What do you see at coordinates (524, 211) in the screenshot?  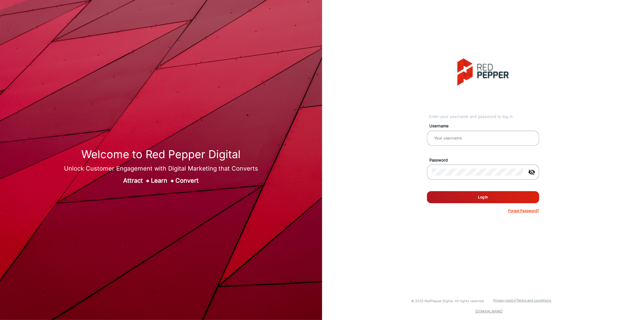 I see `p: Forgot Password?` at bounding box center [524, 211].